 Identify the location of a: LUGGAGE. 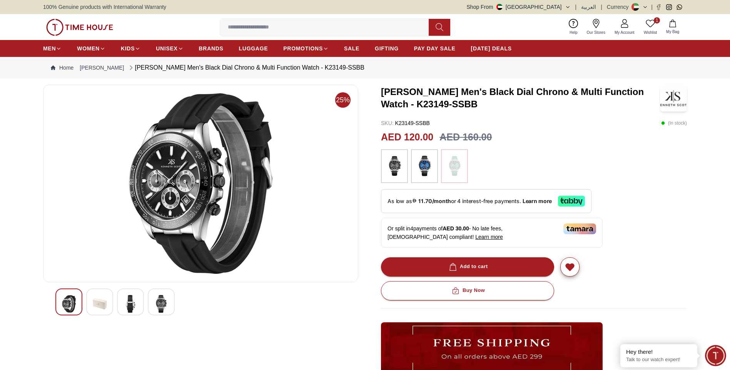
(254, 48).